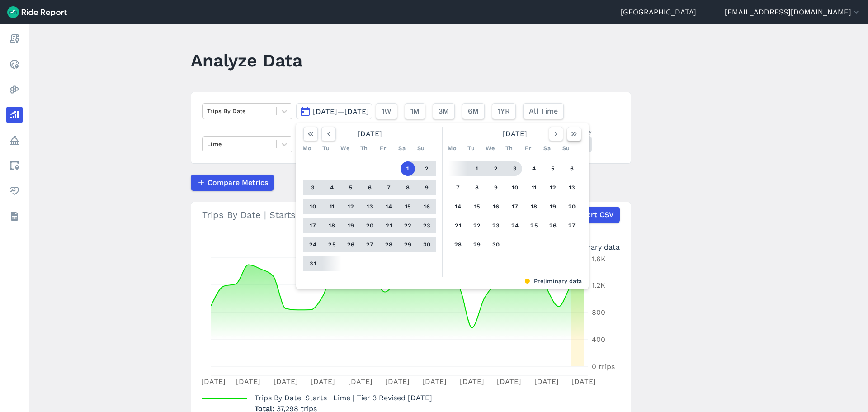  What do you see at coordinates (15, 165) in the screenshot?
I see `a: Areas` at bounding box center [15, 165].